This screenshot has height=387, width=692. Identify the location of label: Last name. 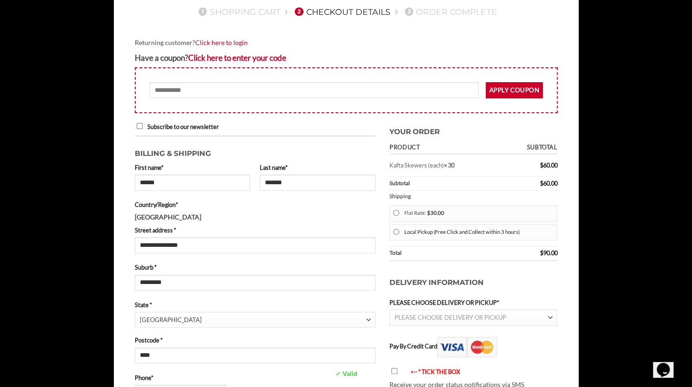
(317, 168).